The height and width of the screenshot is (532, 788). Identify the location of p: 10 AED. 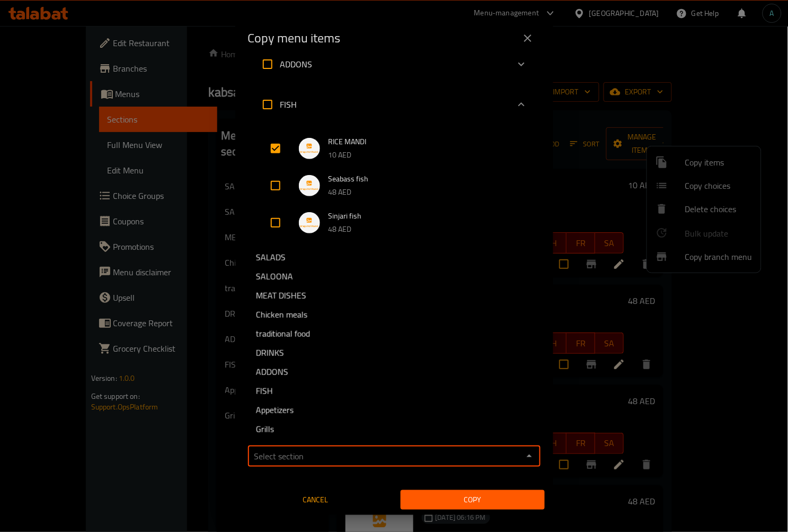
(424, 154).